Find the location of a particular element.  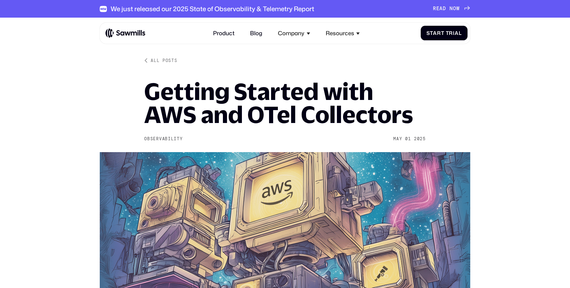

div: 01 is located at coordinates (408, 139).